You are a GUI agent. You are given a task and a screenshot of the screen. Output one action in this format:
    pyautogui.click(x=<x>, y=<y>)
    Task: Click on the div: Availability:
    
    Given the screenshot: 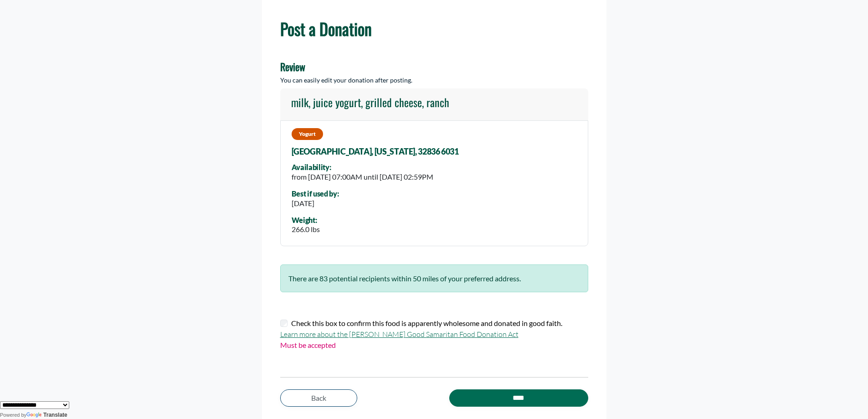 What is the action you would take?
    pyautogui.click(x=363, y=168)
    